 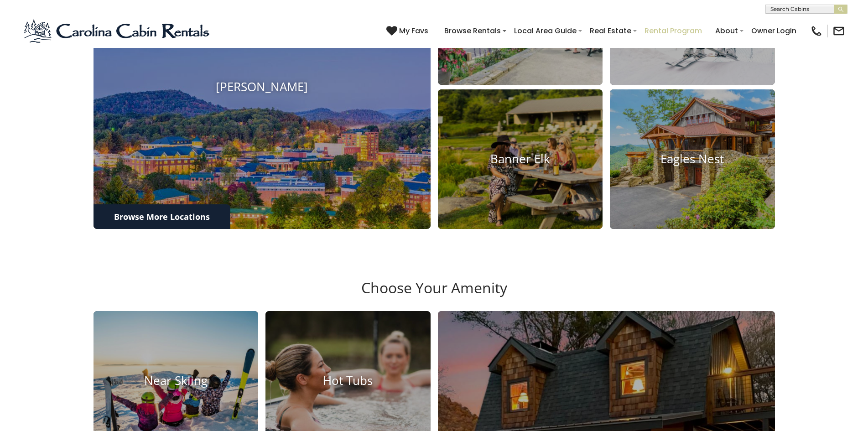 What do you see at coordinates (117, 31) in the screenshot?
I see `img: Blue-2.png` at bounding box center [117, 31].